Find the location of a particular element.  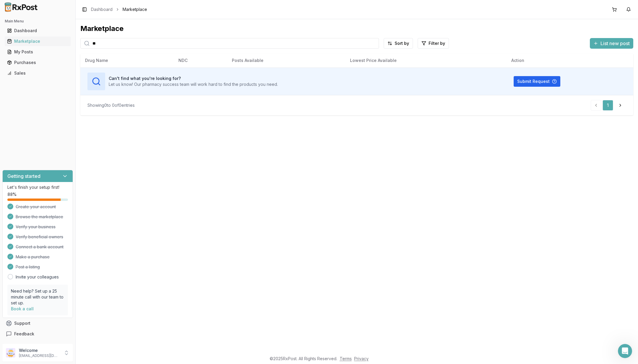

img: User avatar is located at coordinates (10, 353).